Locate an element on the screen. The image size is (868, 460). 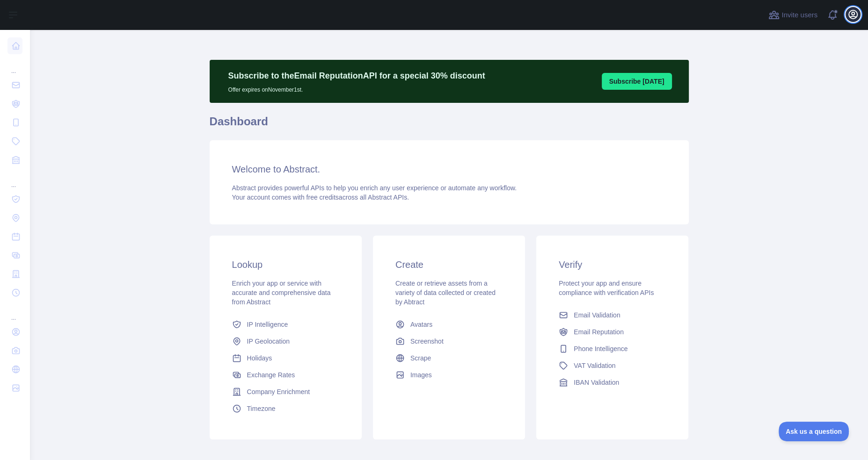
span: VAT Validation is located at coordinates (595, 366).